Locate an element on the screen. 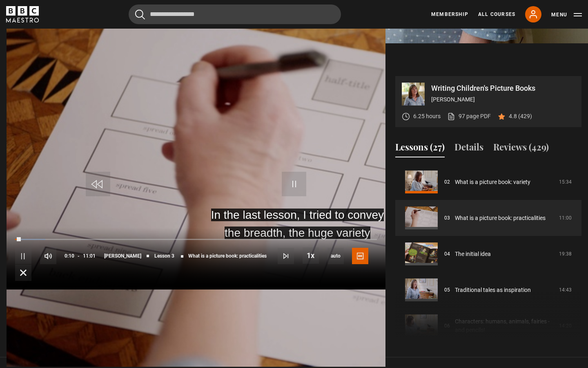 The image size is (588, 368). div: Progress Bar is located at coordinates (196, 239).